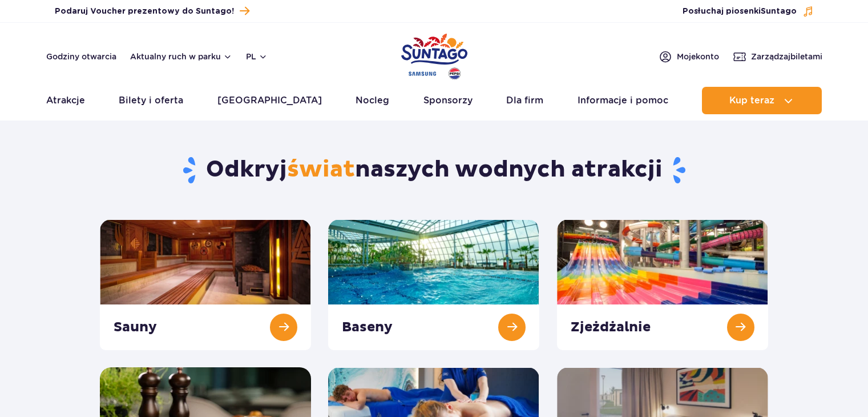  What do you see at coordinates (448, 101) in the screenshot?
I see `a: Sponsorzy` at bounding box center [448, 101].